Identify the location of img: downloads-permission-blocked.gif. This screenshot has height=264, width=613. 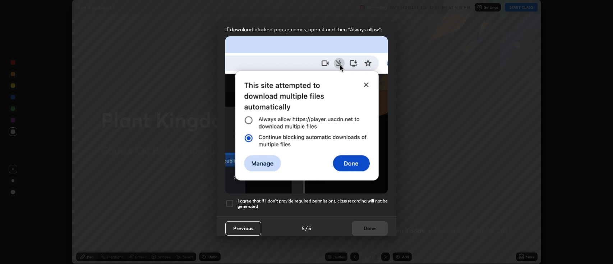
(307, 115).